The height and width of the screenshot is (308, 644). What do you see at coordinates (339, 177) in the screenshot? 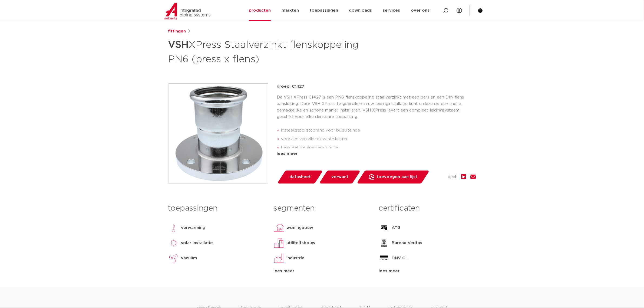
I see `span: verwant` at bounding box center [339, 177].